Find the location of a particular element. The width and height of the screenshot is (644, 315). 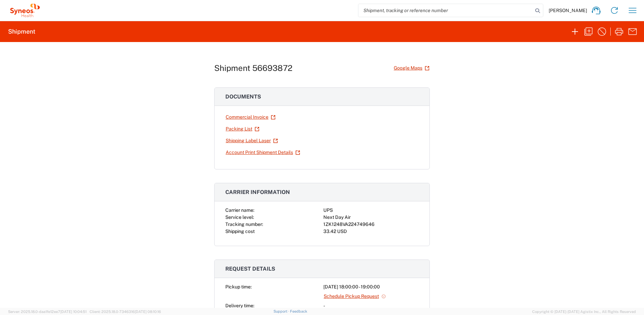

h1: Shipment 56693872 is located at coordinates (253, 68).